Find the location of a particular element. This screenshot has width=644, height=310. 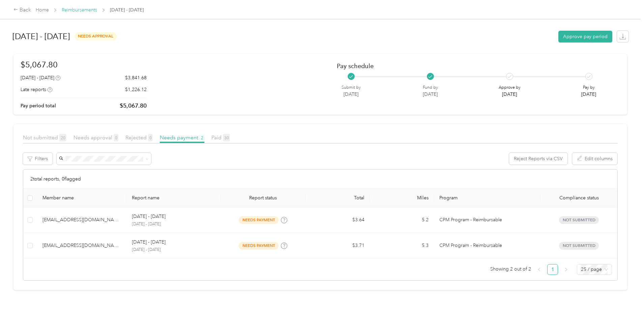

div: Total is located at coordinates (338, 198).